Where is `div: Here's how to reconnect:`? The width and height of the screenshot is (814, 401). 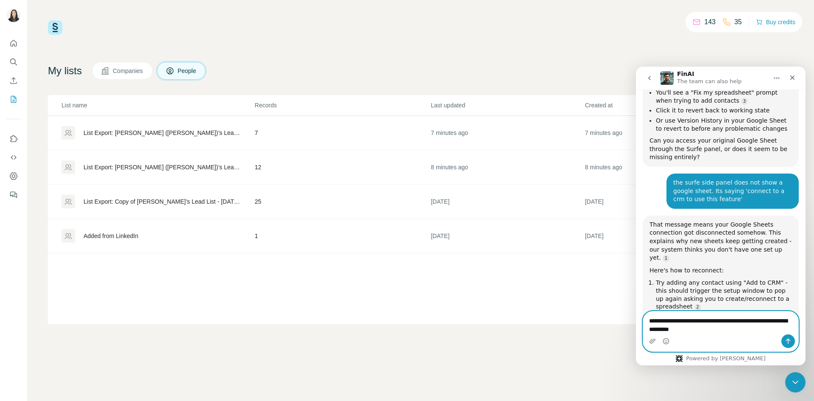 div: Here's how to reconnect: is located at coordinates (85, 204).